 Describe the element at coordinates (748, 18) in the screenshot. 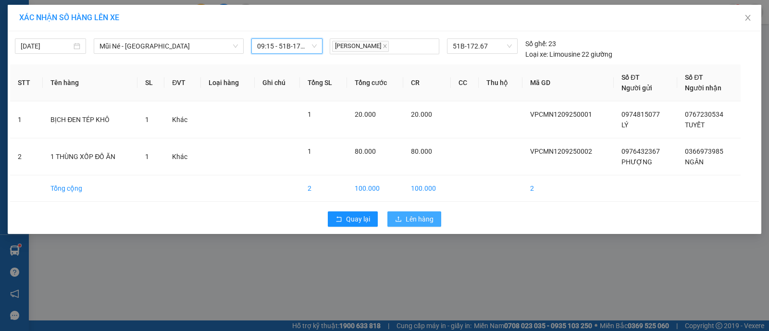

I see `button: Close` at that location.